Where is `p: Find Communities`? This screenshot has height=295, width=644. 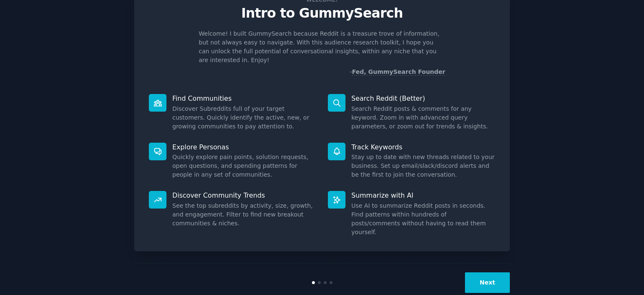 p: Find Communities is located at coordinates (244, 98).